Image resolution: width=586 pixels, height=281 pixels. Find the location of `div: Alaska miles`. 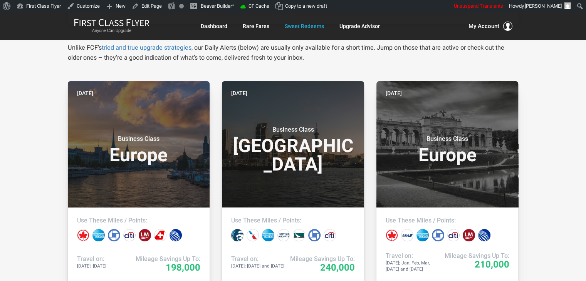

div: Alaska miles is located at coordinates (237, 235).